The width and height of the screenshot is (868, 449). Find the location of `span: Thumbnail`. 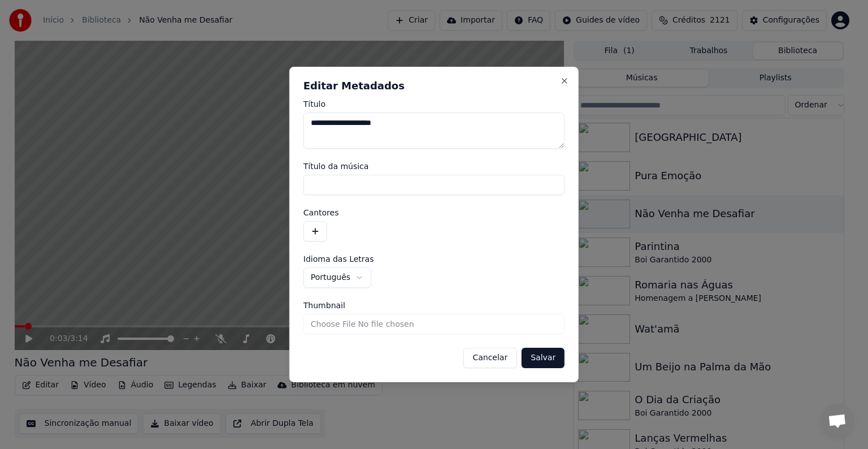

span: Thumbnail is located at coordinates (324, 305).